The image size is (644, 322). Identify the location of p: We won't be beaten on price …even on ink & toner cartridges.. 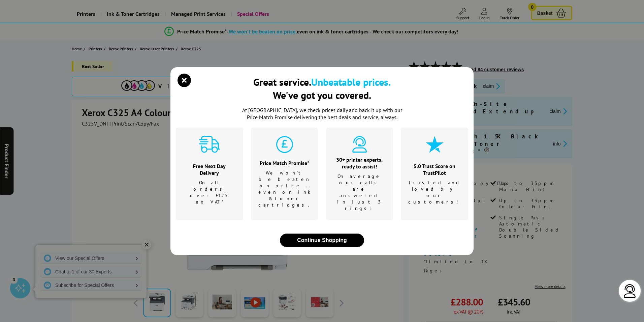
(285, 189).